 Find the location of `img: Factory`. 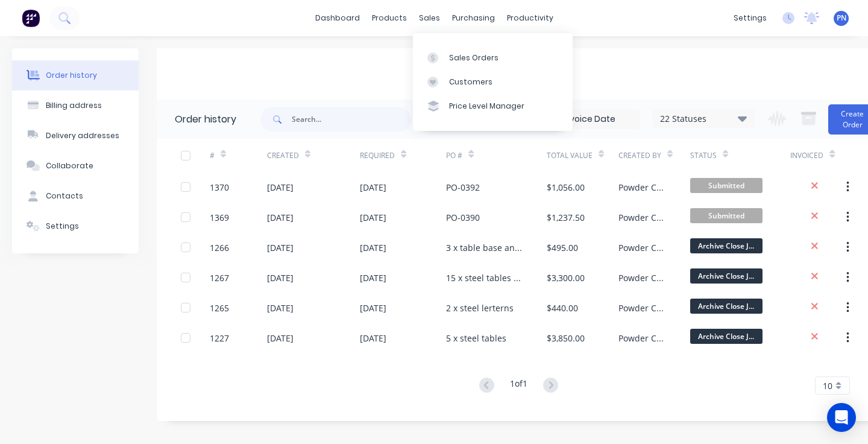

img: Factory is located at coordinates (30, 18).